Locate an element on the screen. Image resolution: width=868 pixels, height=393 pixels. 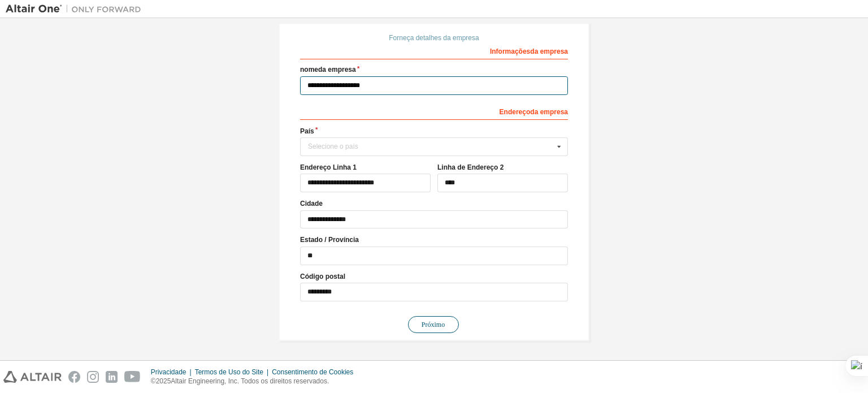
font: Próximo is located at coordinates (433, 325).